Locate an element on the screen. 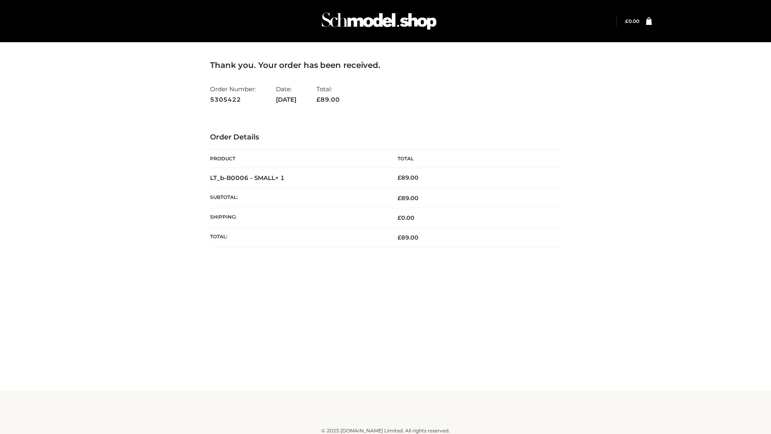 The height and width of the screenshot is (434, 771). li: Date: is located at coordinates (286, 94).